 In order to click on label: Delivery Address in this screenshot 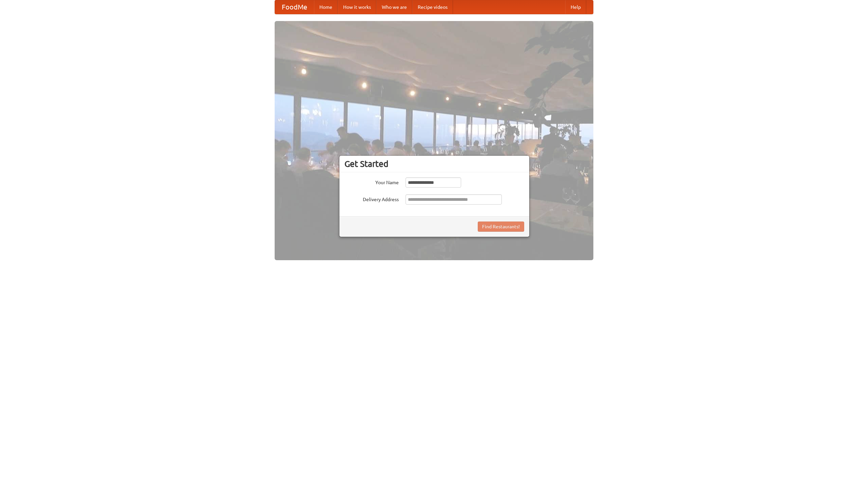, I will do `click(372, 198)`.